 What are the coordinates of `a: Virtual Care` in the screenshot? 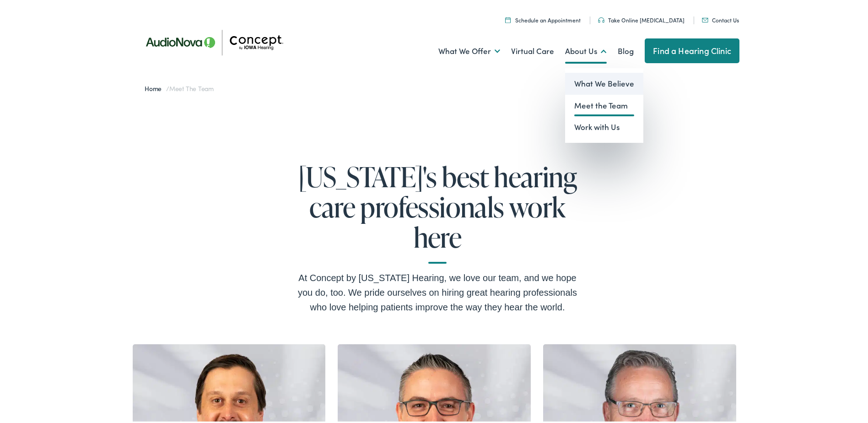 It's located at (532, 49).